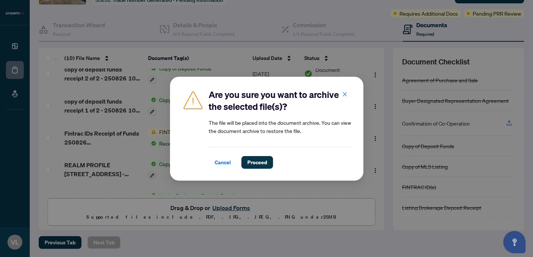  Describe the element at coordinates (280, 127) in the screenshot. I see `article: The file will be placed into the document archive. You can view the document archive to restore t...` at that location.